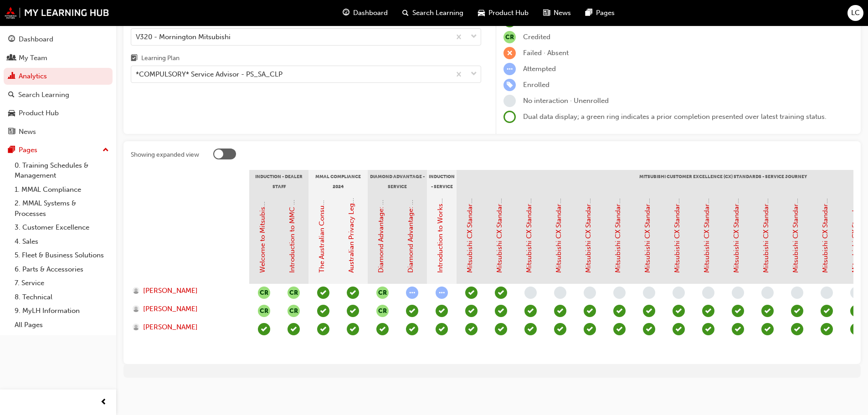 Image resolution: width=868 pixels, height=415 pixels. I want to click on a: car-iconProduct Hub, so click(503, 13).